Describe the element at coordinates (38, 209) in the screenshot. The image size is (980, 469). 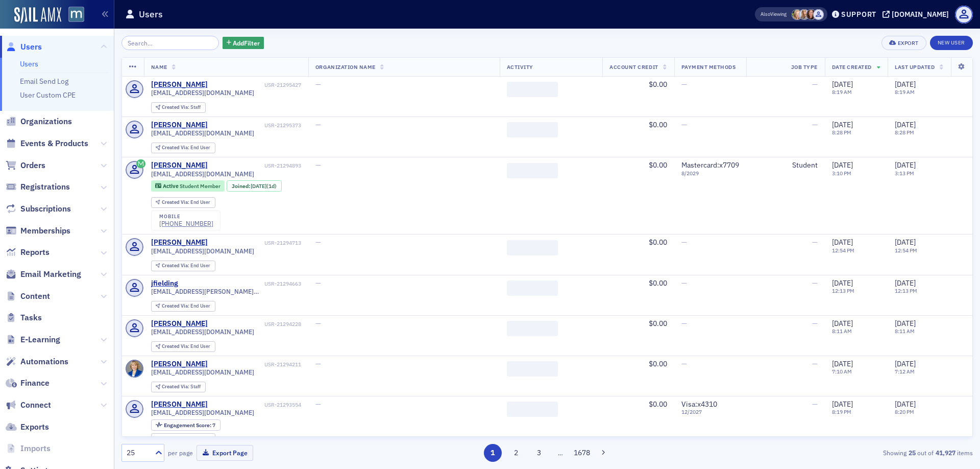
I see `a: Subscriptions` at that location.